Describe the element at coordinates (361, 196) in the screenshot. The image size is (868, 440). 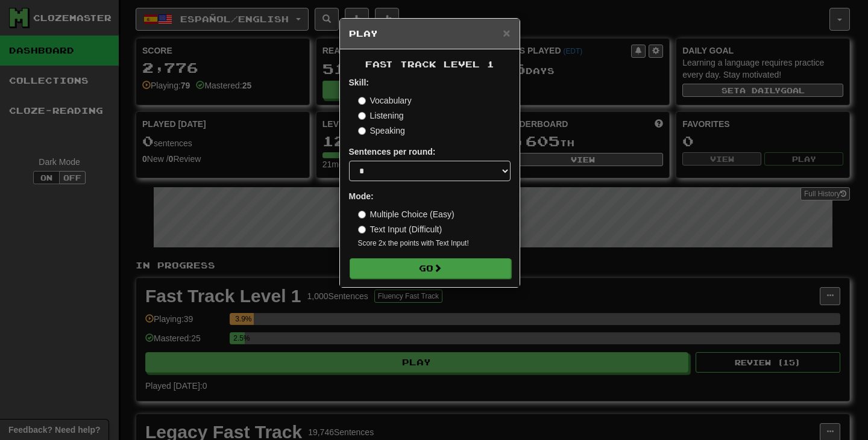
I see `strong: Mode:` at that location.